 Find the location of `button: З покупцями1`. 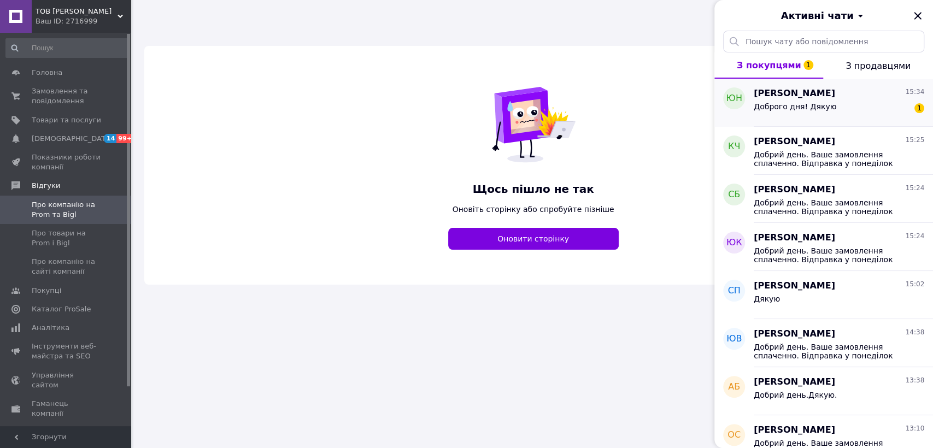

button: З покупцями1 is located at coordinates (769, 66).